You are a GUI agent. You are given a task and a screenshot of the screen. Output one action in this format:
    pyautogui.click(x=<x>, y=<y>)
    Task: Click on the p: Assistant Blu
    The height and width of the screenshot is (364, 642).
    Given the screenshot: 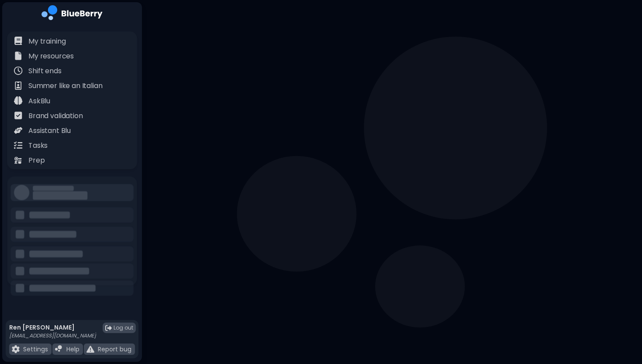 What is the action you would take?
    pyautogui.click(x=50, y=130)
    